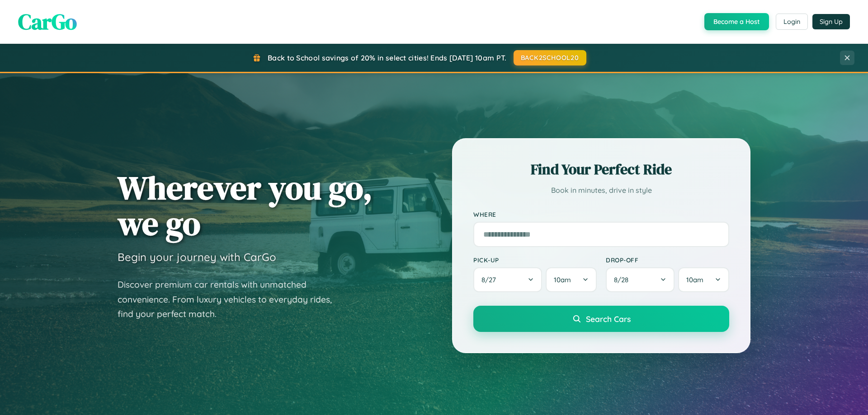 This screenshot has height=415, width=868. I want to click on button: Become a Host, so click(737, 22).